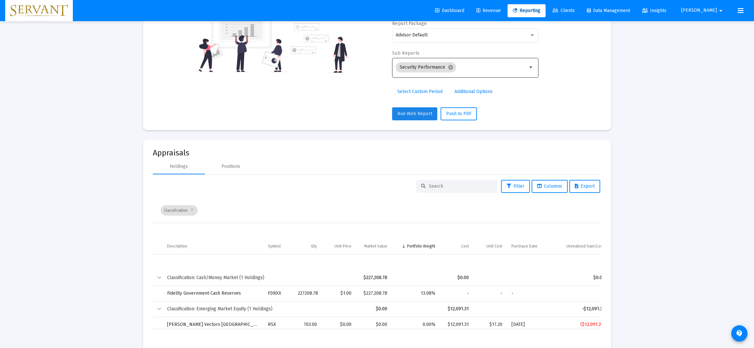  I want to click on div: ($12,091.31), so click(580, 324).